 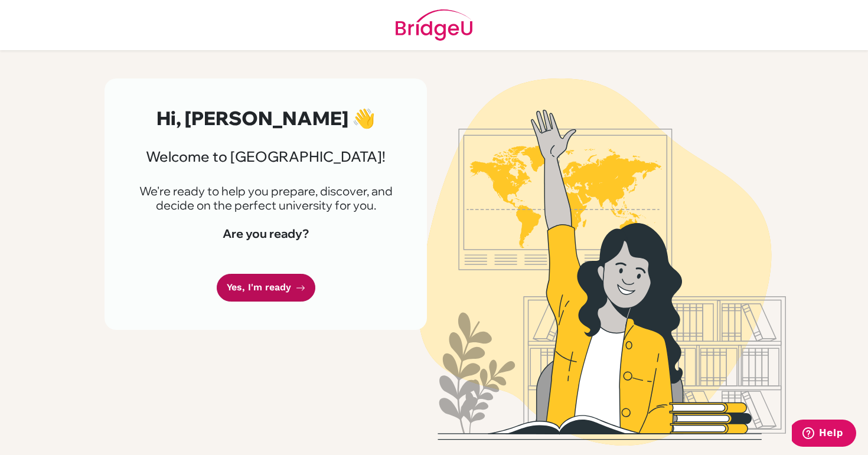 I want to click on p: We're ready to help you prepare, discover, and decide on the perfect university for you., so click(x=266, y=199).